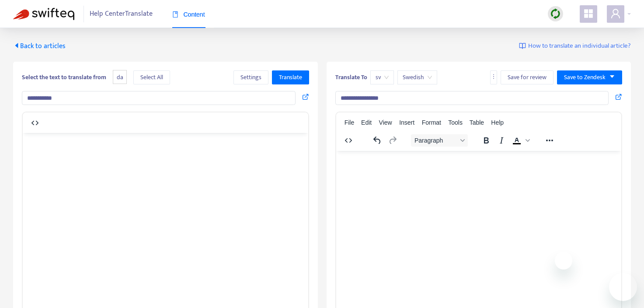  I want to click on span: Swedish, so click(417, 77).